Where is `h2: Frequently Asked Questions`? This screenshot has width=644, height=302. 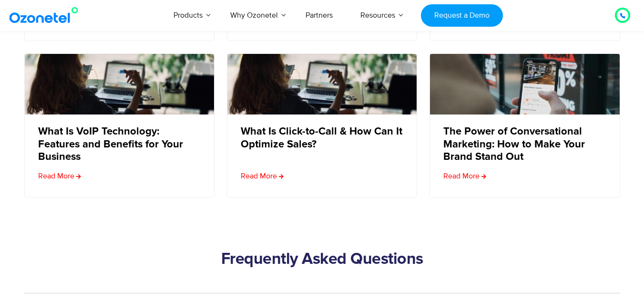 h2: Frequently Asked Questions is located at coordinates (322, 260).